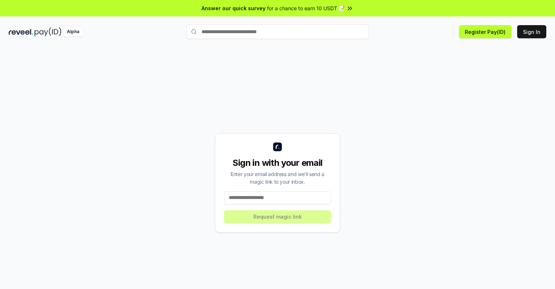  I want to click on img: logo_small, so click(278, 147).